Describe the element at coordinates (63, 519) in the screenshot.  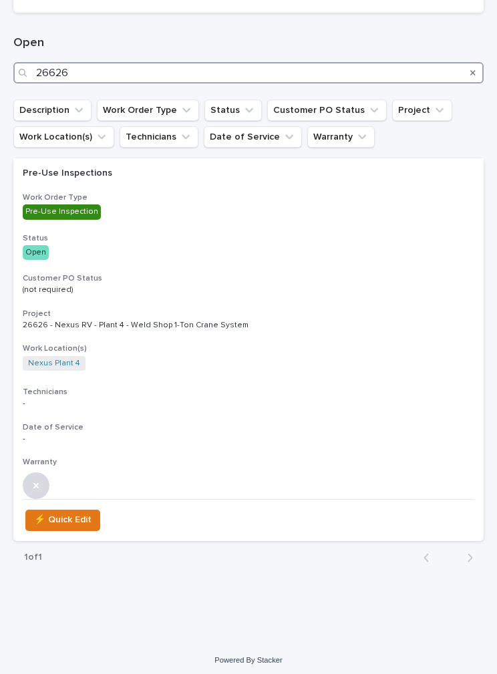
I see `span: ⚡ Quick Edit` at that location.